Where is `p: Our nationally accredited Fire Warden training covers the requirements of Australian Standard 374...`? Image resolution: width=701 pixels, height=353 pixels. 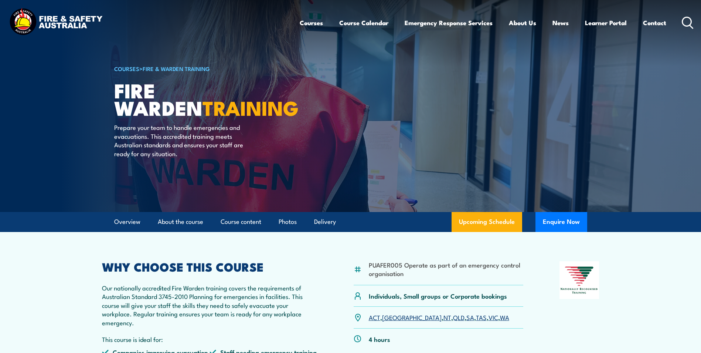 p: Our nationally accredited Fire Warden training covers the requirements of Australian Standard 374... is located at coordinates (210, 305).